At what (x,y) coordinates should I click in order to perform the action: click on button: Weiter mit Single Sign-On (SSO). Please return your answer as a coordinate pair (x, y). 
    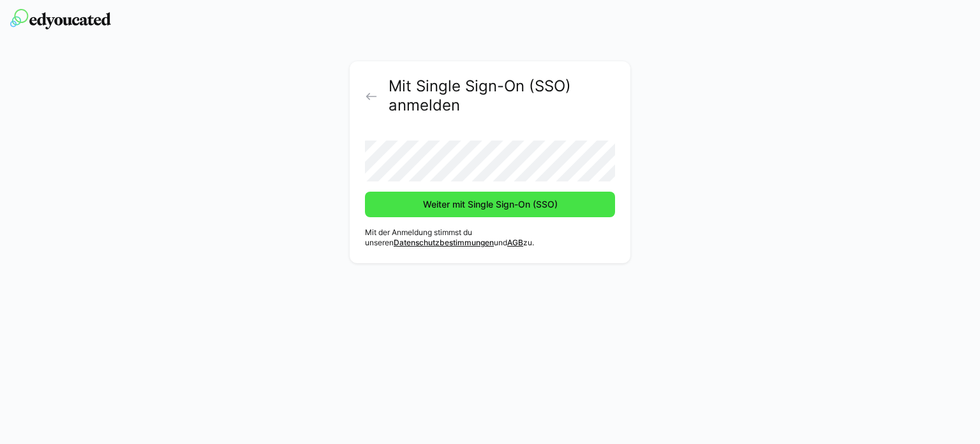
    Looking at the image, I should click on (490, 204).